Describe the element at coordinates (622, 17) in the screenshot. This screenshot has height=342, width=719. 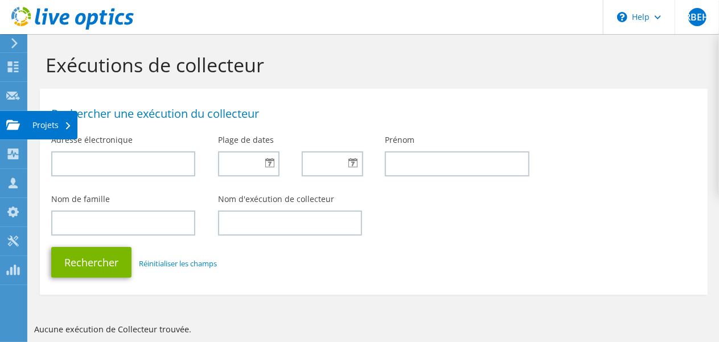
I see `svg: \n` at that location.